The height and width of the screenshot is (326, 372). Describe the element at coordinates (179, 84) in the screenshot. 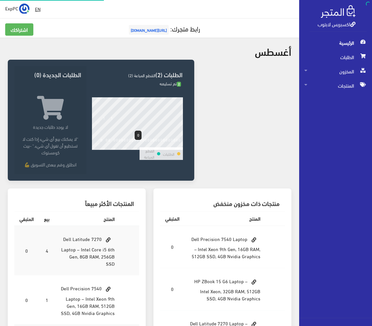

I see `span: 2` at that location.